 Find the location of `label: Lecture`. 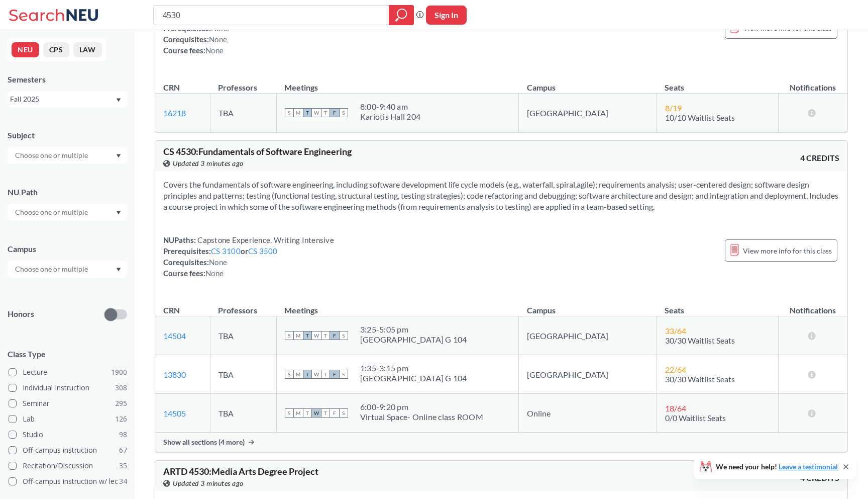

label: Lecture is located at coordinates (68, 372).